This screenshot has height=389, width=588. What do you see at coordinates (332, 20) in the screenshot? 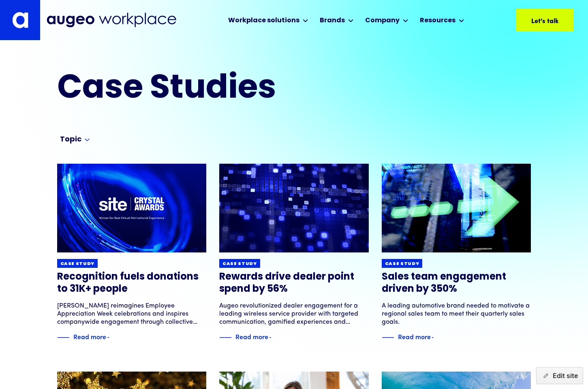
I see `div: Brands` at bounding box center [332, 20].